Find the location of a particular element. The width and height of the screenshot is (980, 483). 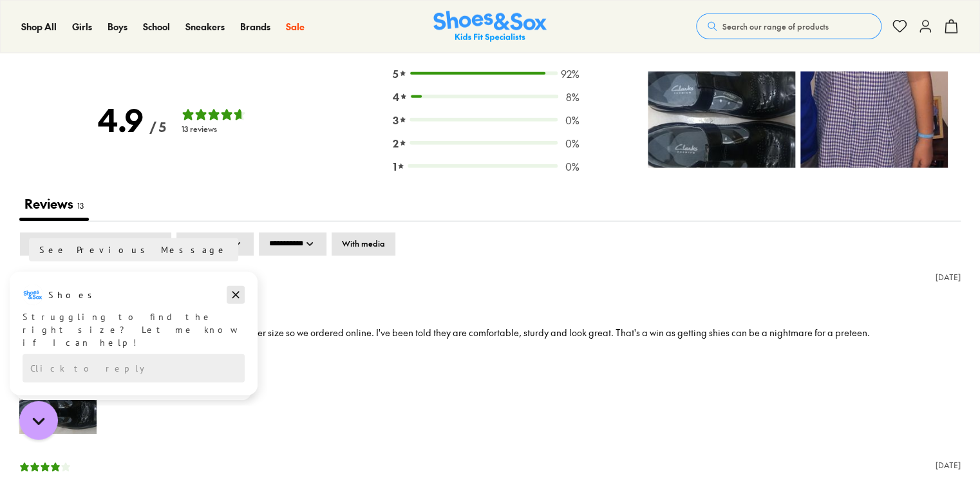

span: Search our range of products is located at coordinates (775, 27).